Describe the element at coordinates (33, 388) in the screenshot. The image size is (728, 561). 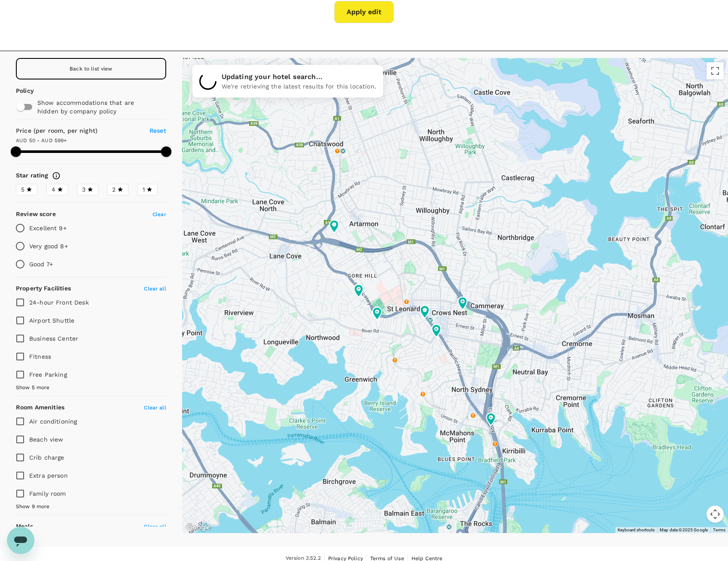
I see `span: Show 5 more` at that location.